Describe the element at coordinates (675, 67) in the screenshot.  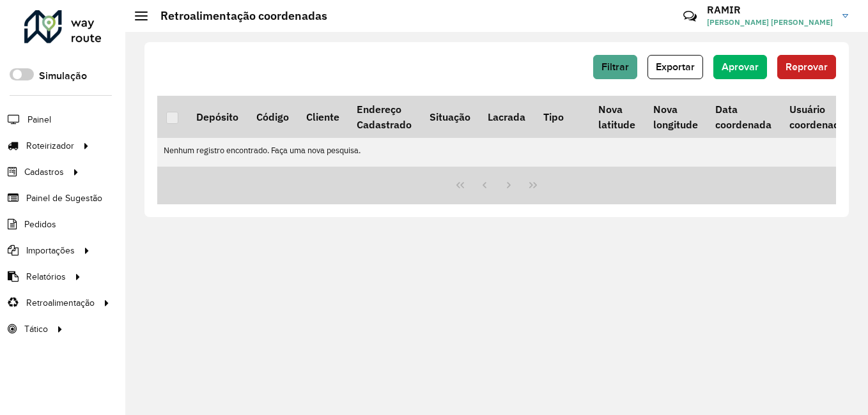
I see `button: Exportar` at that location.